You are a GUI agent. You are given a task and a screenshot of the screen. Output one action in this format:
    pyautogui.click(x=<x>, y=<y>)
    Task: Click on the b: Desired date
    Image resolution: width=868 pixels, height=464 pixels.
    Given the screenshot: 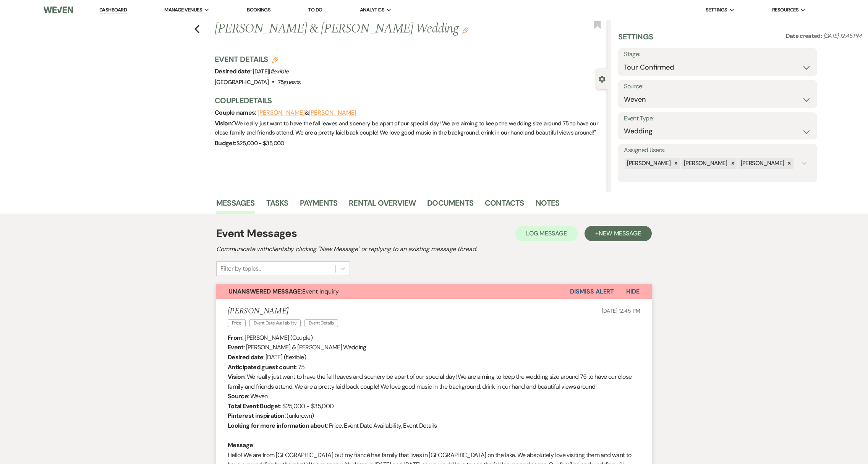 What is the action you would take?
    pyautogui.click(x=245, y=357)
    